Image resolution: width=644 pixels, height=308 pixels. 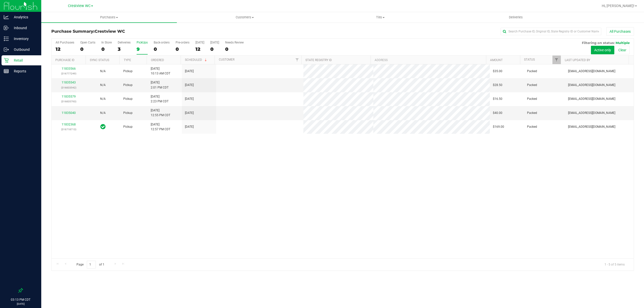 I want to click on span: Filtering on status:, so click(x=598, y=43).